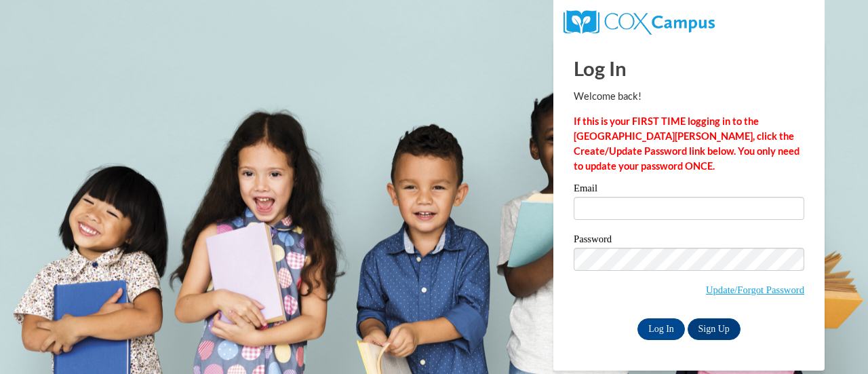 This screenshot has width=868, height=374. I want to click on a: Sign Up, so click(714, 329).